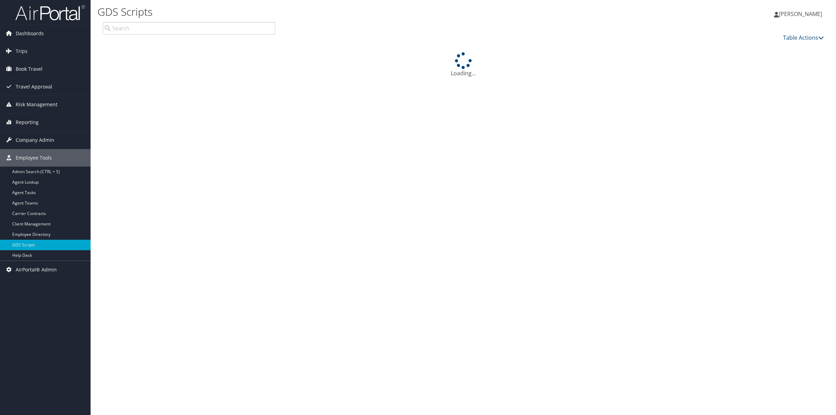  Describe the element at coordinates (34, 158) in the screenshot. I see `span: Employee Tools` at that location.